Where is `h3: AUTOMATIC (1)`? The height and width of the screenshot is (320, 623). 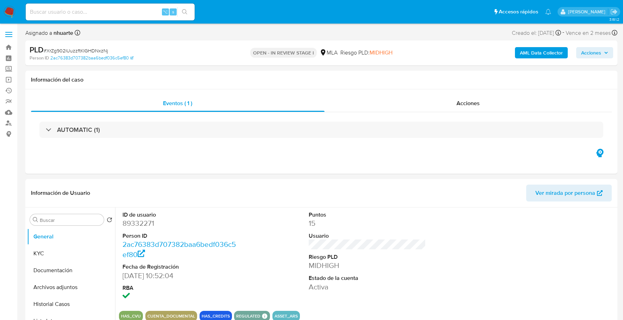
h3: AUTOMATIC (1) is located at coordinates (78, 130).